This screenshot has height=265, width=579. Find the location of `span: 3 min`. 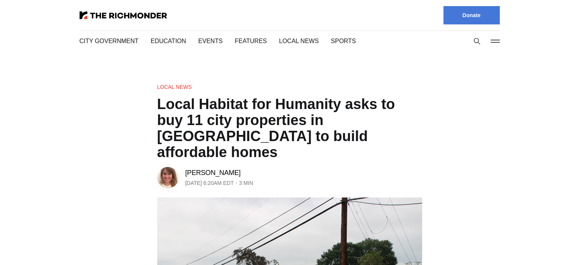

span: 3 min is located at coordinates (249, 183).